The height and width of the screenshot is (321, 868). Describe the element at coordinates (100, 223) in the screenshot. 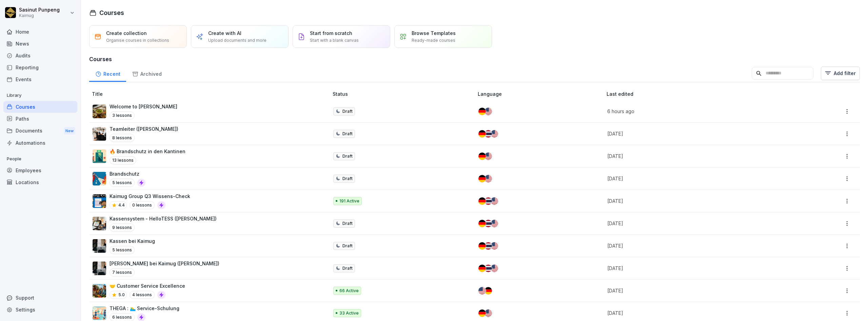

I see `img: k4tsflh0pn5eas51klv85bn1.png` at that location.